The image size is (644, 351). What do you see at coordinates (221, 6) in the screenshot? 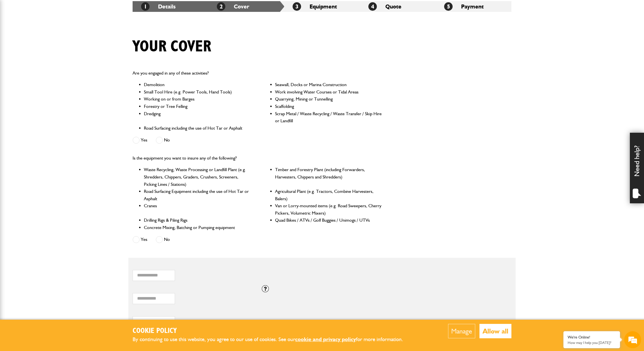
I see `span: 2` at bounding box center [221, 6].